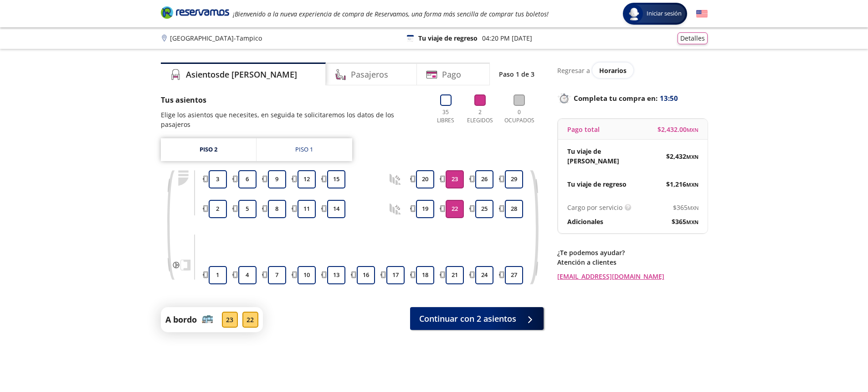  What do you see at coordinates (247, 179) in the screenshot?
I see `button: 6` at bounding box center [247, 179].